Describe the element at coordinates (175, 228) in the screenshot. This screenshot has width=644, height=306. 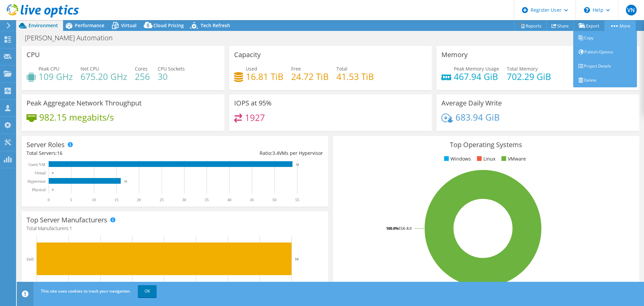
I see `h4: Total Manufacturers:` at that location.